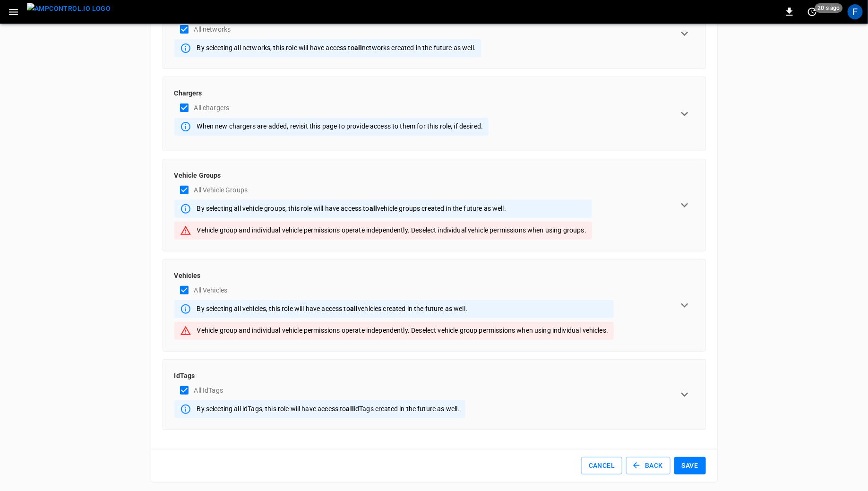  Describe the element at coordinates (213, 29) in the screenshot. I see `p: All networks` at that location.